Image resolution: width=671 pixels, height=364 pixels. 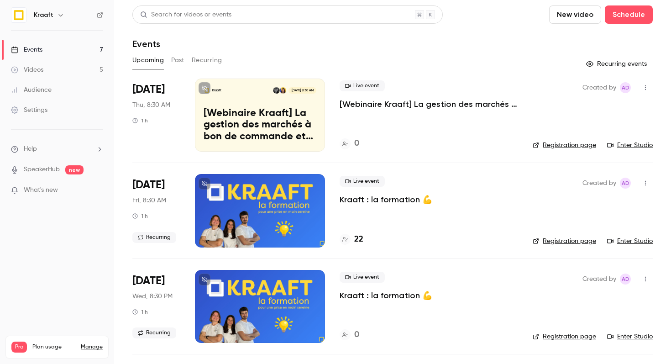 I want to click on div: Audience, so click(x=31, y=90).